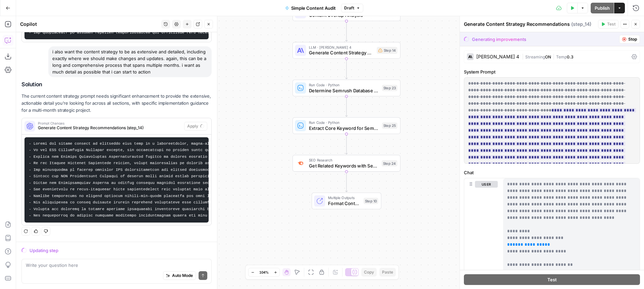 The image size is (644, 289). Describe the element at coordinates (341, 53) in the screenshot. I see `span: Generate Content Strategy Recommendations` at that location.